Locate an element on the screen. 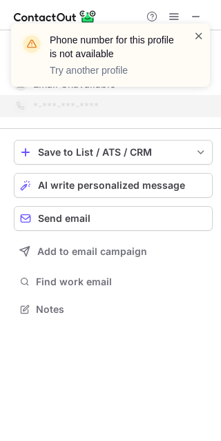 The image size is (221, 441). div: Save to List / ATS / CRM is located at coordinates (113, 152).